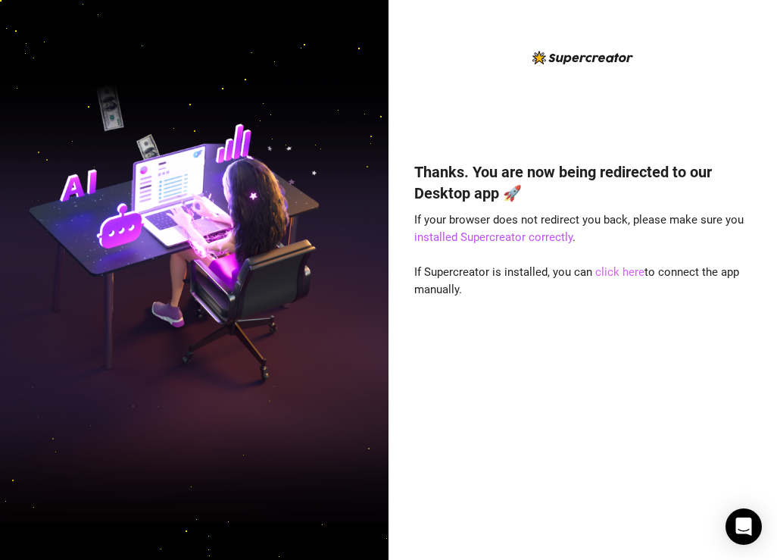  I want to click on a: click here, so click(620, 272).